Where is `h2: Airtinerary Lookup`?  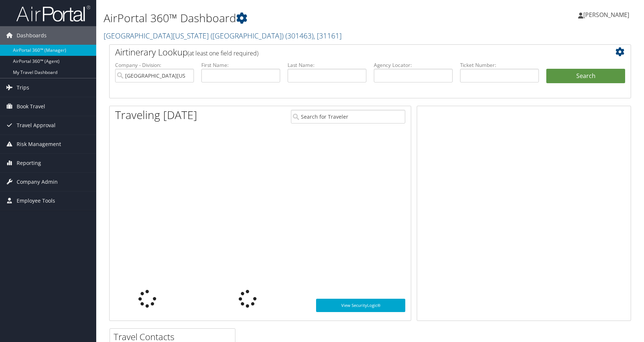
h2: Airtinerary Lookup is located at coordinates (348, 52).